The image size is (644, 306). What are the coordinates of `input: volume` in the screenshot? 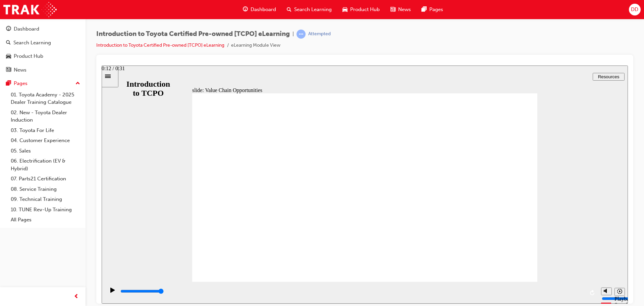 It's located at (522, 233).